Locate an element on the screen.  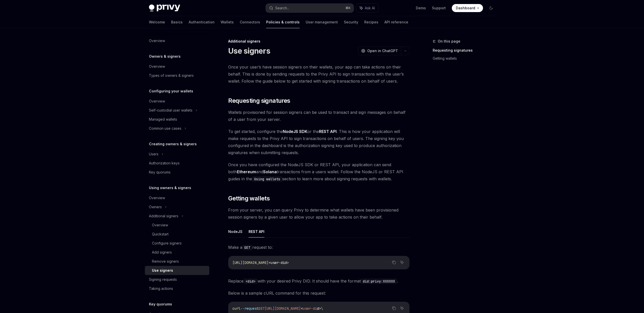
a: Types of owners & signers is located at coordinates (177, 76).